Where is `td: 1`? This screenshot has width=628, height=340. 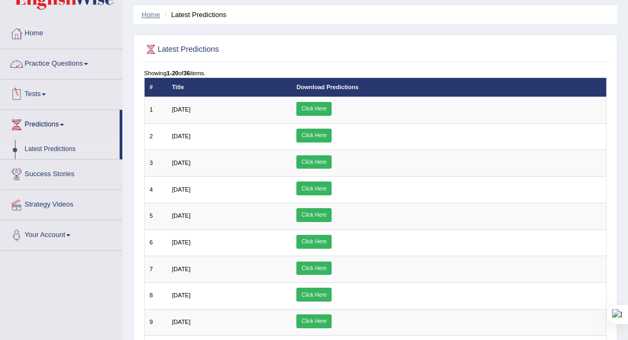
td: 1 is located at coordinates (156, 110).